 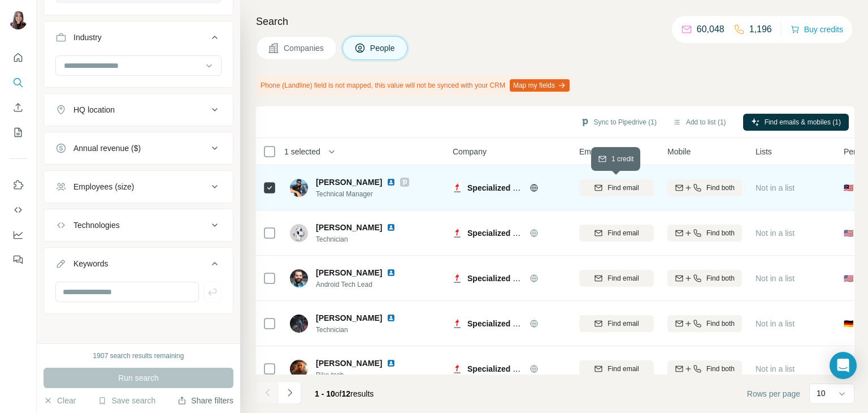 What do you see at coordinates (97, 225) in the screenshot?
I see `div: Technologies` at bounding box center [97, 225].